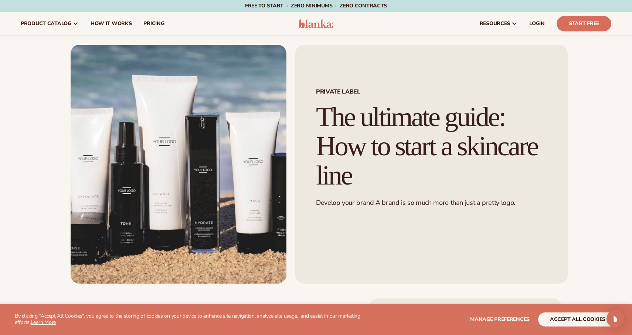 The height and width of the screenshot is (335, 632). I want to click on span: resources, so click(495, 24).